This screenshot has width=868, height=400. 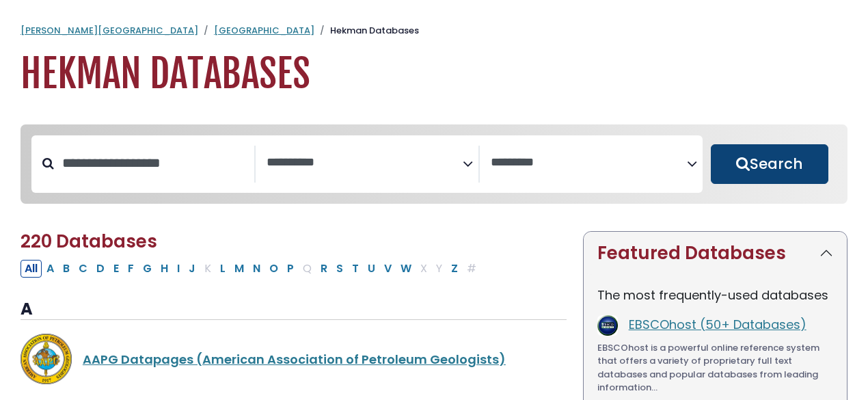 What do you see at coordinates (294, 358) in the screenshot?
I see `a: AAPG Datapages (American Association of Petroleum Geologists)` at bounding box center [294, 358].